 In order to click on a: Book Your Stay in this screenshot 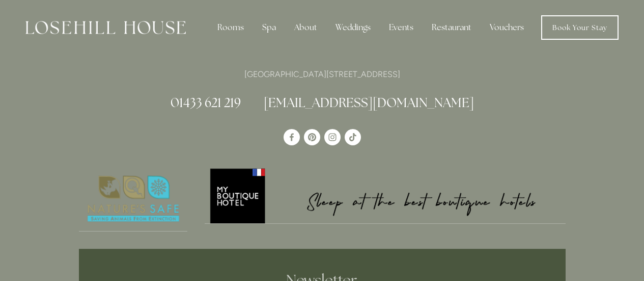, I will do `click(580, 27)`.